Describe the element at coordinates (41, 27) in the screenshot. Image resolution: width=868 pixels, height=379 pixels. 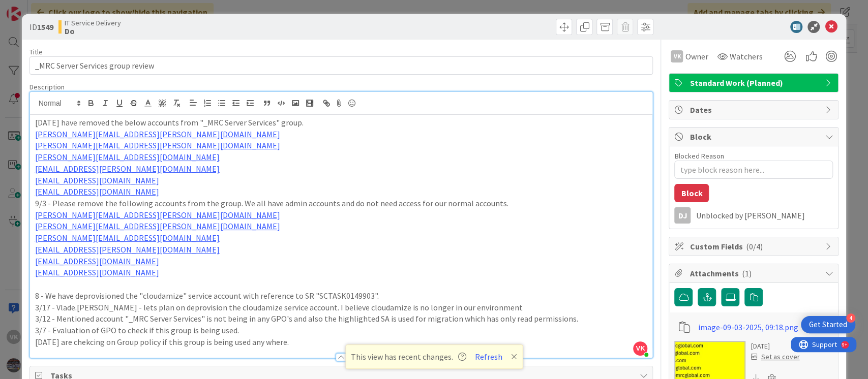
I see `span: ID` at that location.